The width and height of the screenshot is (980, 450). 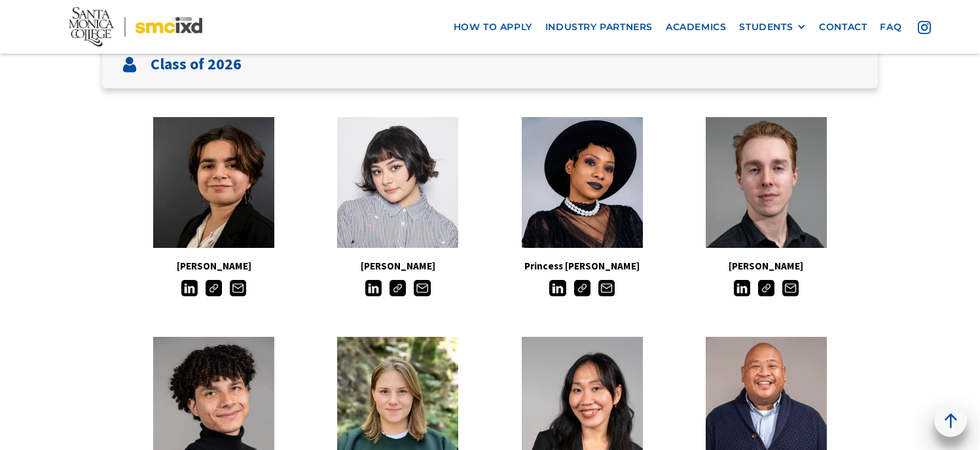 What do you see at coordinates (696, 27) in the screenshot?
I see `a: Academics` at bounding box center [696, 27].